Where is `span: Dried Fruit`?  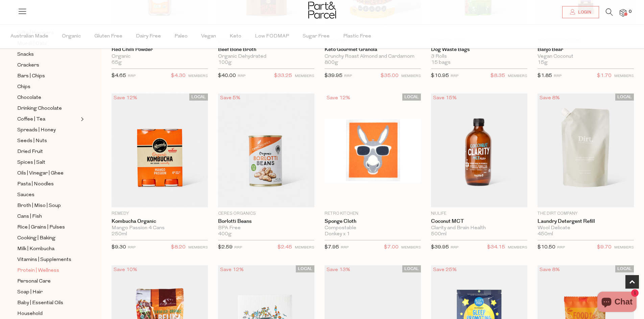
span: Dried Fruit is located at coordinates (30, 152).